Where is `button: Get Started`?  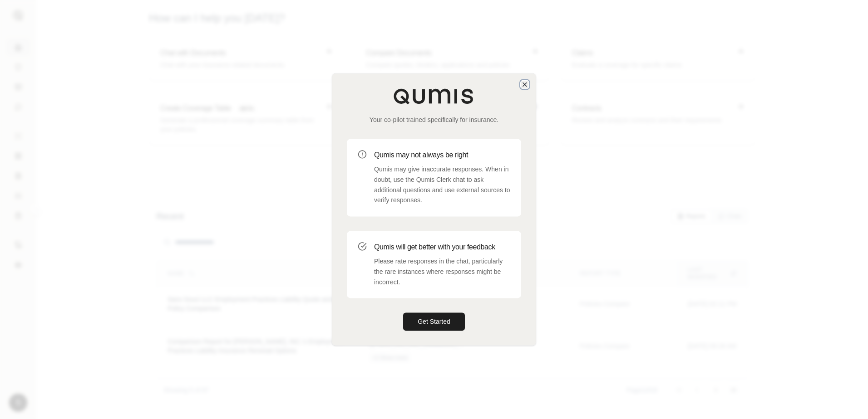 button: Get Started is located at coordinates (434, 322).